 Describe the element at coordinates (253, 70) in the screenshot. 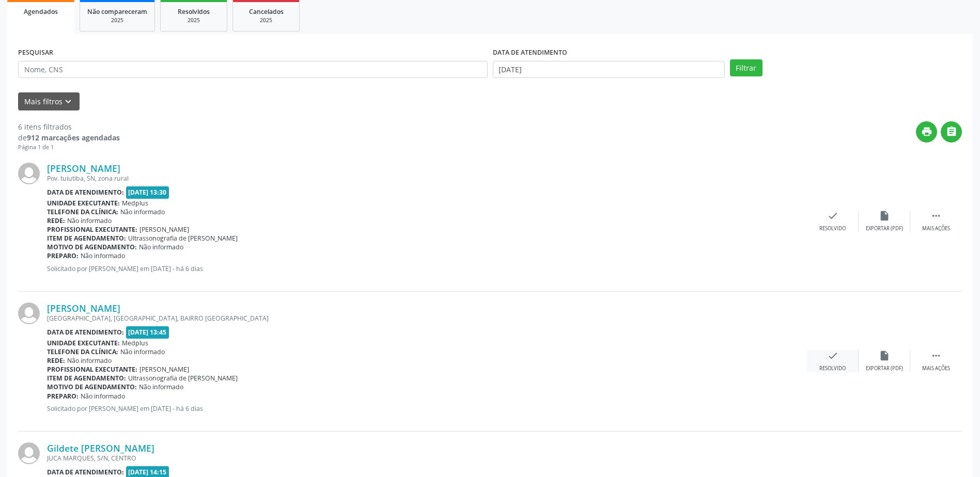

I see `input: Nome, CNS` at that location.